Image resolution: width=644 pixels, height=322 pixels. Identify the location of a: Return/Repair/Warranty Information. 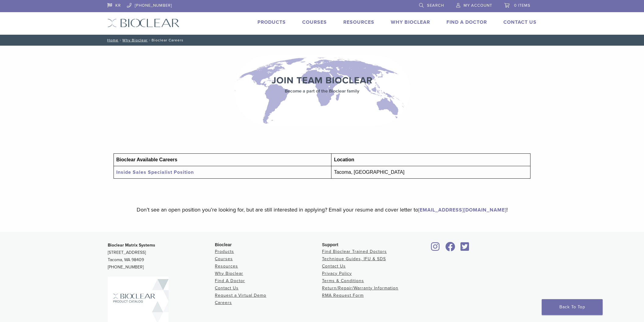
(360, 288).